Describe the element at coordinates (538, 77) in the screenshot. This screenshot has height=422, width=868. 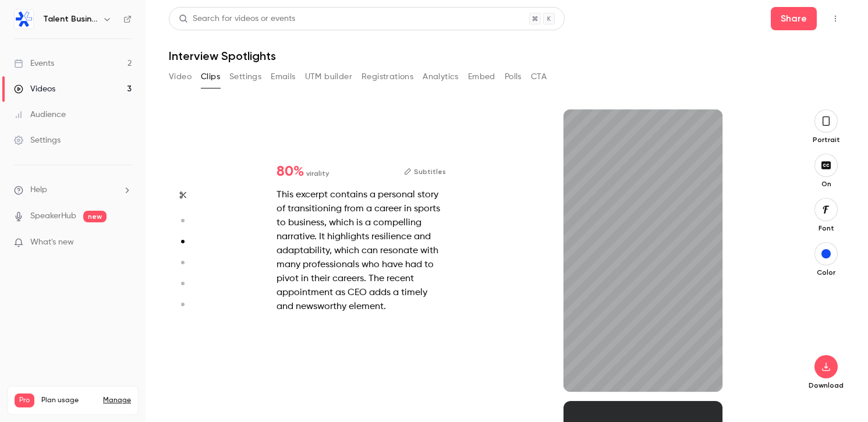
I see `button: CTA` at that location.